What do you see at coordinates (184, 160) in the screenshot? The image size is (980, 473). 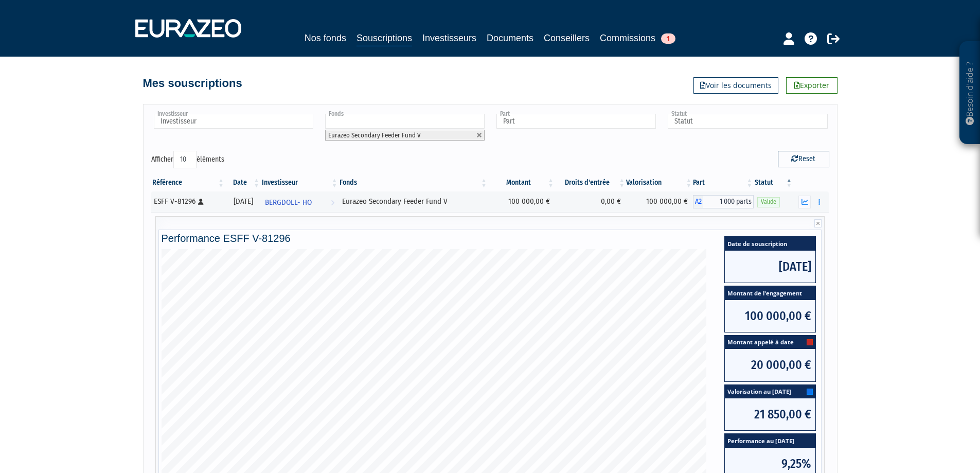 I see `select: Afficheréléments` at bounding box center [184, 160].